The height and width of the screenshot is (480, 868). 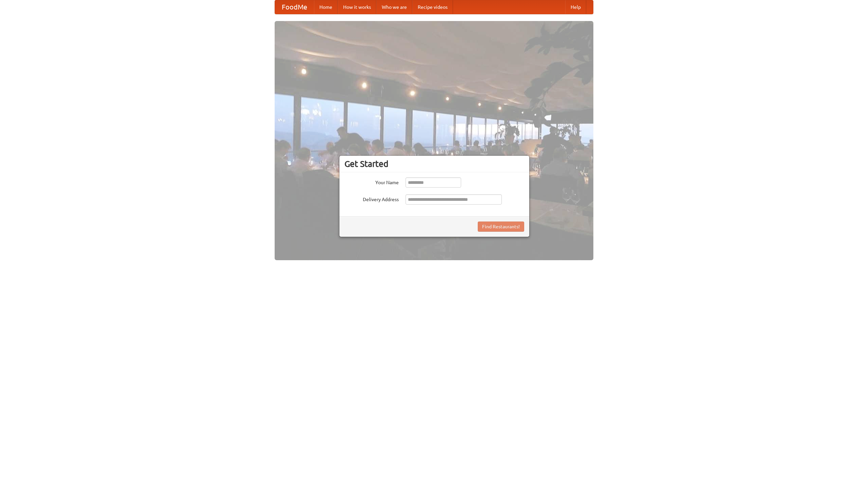 I want to click on label: Your Name, so click(x=371, y=181).